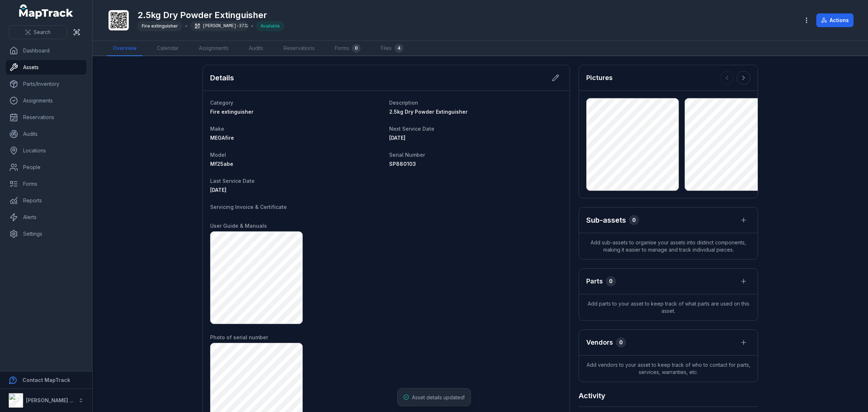 This screenshot has height=412, width=868. Describe the element at coordinates (222, 78) in the screenshot. I see `h2: Details` at that location.